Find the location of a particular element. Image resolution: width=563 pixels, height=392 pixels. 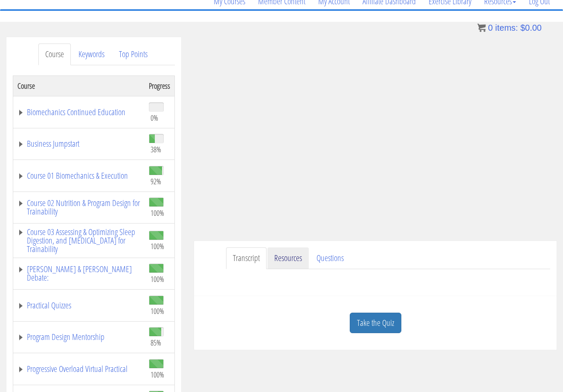

span: 0% is located at coordinates (155, 118).